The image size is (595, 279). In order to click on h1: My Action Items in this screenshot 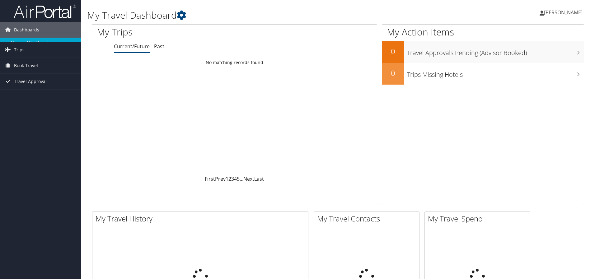, I will do `click(483, 32)`.